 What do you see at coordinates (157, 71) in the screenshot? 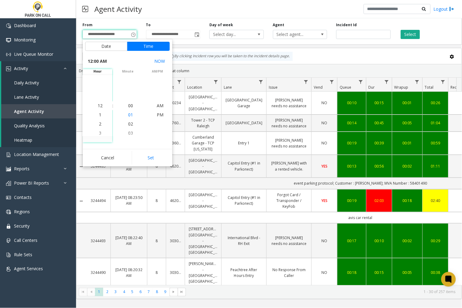
I see `span: AM/PM` at bounding box center [157, 71].